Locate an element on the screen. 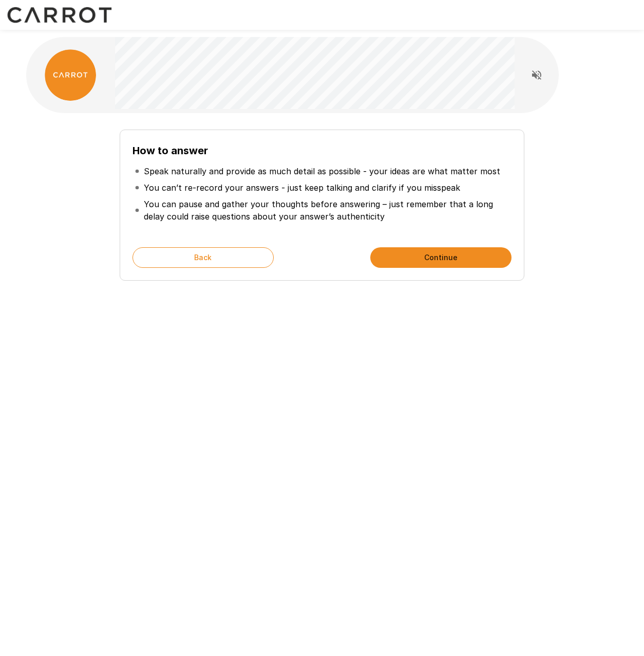 The image size is (644, 656). button: Read questions aloud is located at coordinates (537, 75).